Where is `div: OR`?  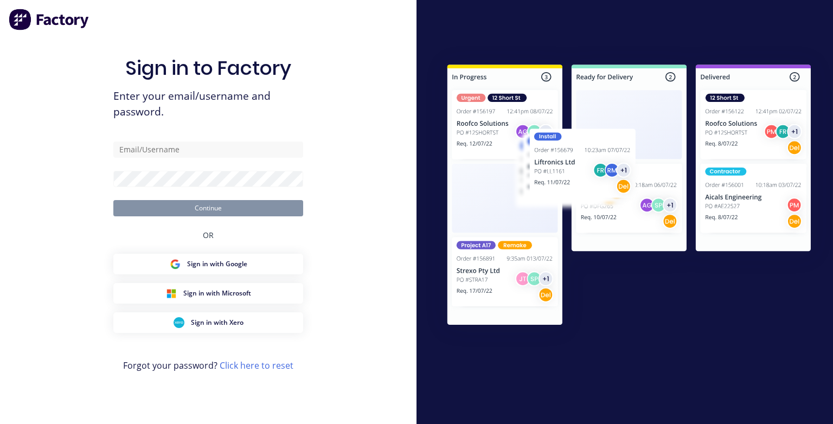 div: OR is located at coordinates (208, 235).